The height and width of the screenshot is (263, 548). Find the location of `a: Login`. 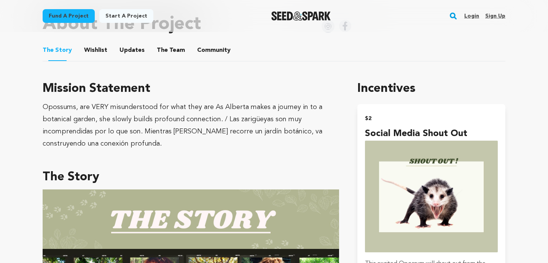

a: Login is located at coordinates (472, 16).